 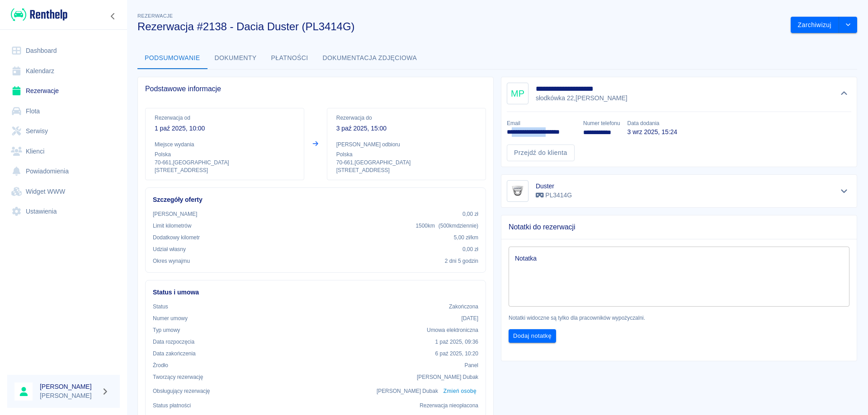 What do you see at coordinates (64, 50) in the screenshot?
I see `a: Dashboard` at bounding box center [64, 50].